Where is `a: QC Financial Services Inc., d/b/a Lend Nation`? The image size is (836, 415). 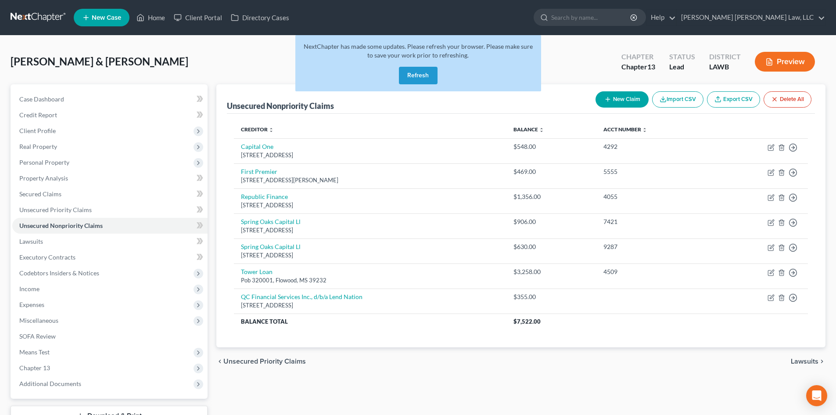 a: QC Financial Services Inc., d/b/a Lend Nation is located at coordinates (302, 296).